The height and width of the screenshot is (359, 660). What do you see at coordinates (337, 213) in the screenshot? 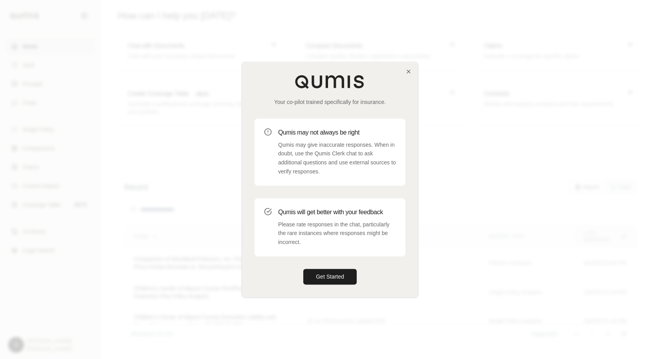
I see `h3: Qumis will get better with your feedback` at bounding box center [337, 213].